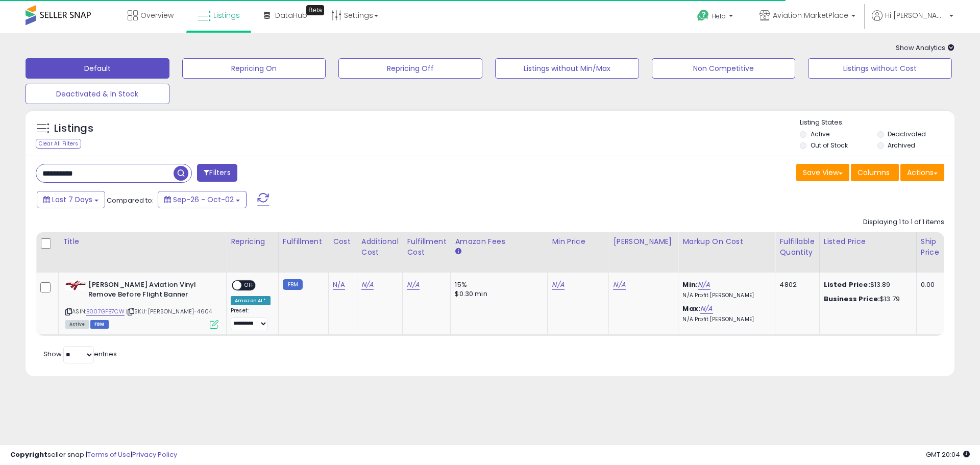 This screenshot has height=465, width=980. I want to click on button: Non Competitive, so click(724, 69).